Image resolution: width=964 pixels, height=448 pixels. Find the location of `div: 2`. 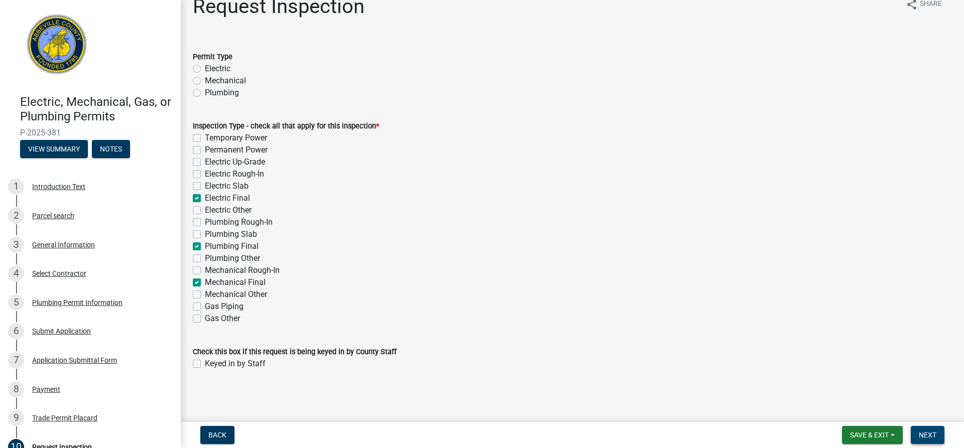

div: 2 is located at coordinates (16, 216).